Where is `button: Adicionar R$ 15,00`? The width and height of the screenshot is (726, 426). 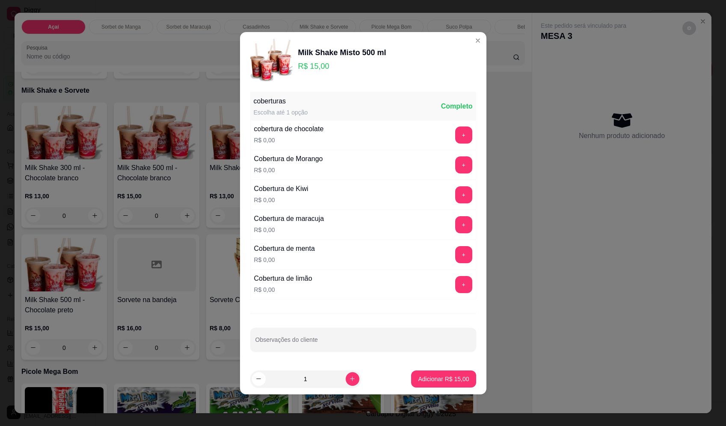 button: Adicionar R$ 15,00 is located at coordinates (443, 379).